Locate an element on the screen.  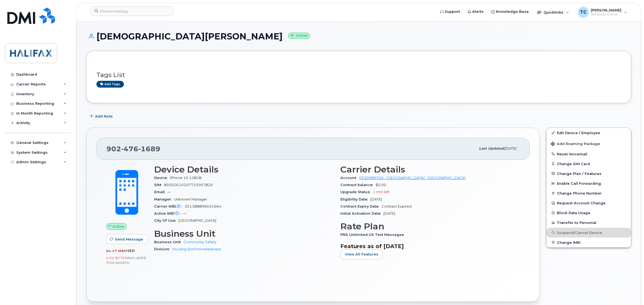
span: PNS Unlimited US Text Messages is located at coordinates (373, 234).